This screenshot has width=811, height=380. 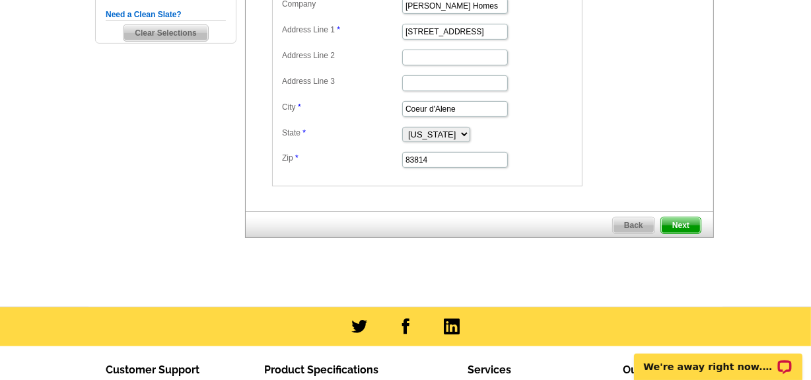 What do you see at coordinates (321, 369) in the screenshot?
I see `span: Product Specifications` at bounding box center [321, 369].